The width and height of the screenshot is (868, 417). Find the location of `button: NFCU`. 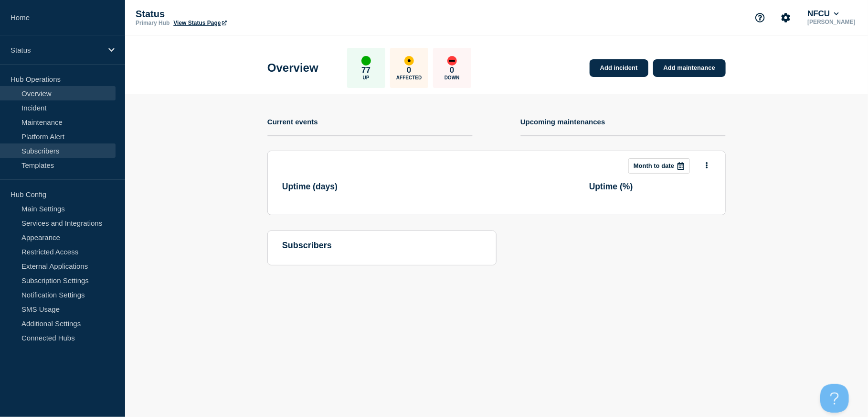

button: NFCU is located at coordinates (824, 14).